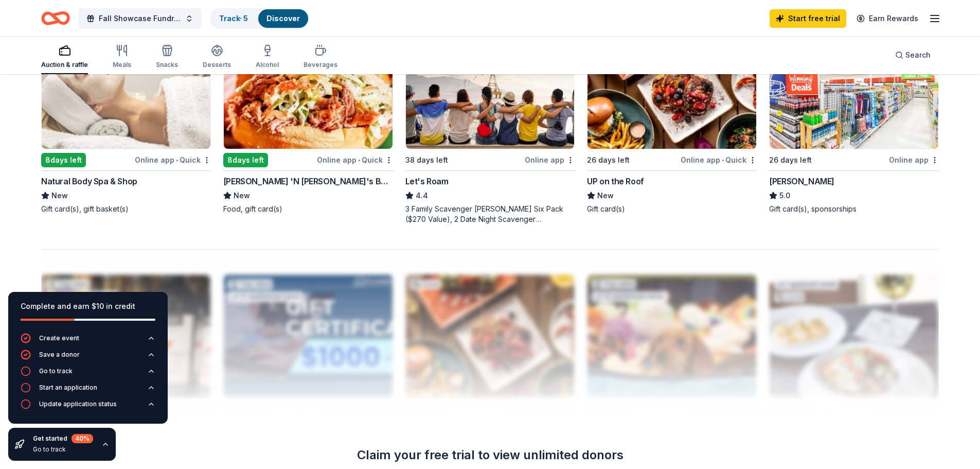  I want to click on div: Let's Roam, so click(427, 181).